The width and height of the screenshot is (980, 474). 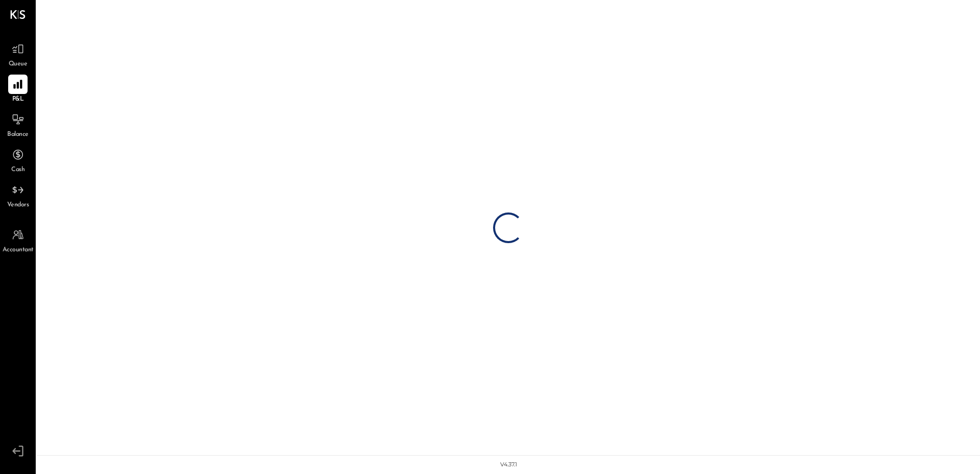 I want to click on span: P&L, so click(x=18, y=100).